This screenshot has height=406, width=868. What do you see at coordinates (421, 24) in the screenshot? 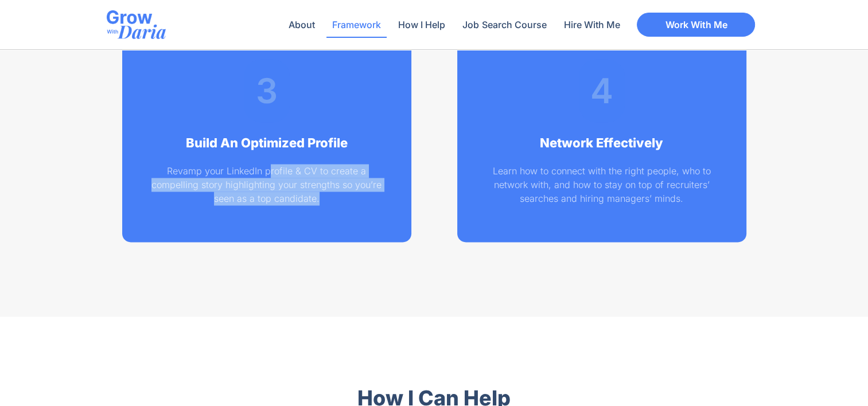
I see `a: How I Help` at bounding box center [421, 24].